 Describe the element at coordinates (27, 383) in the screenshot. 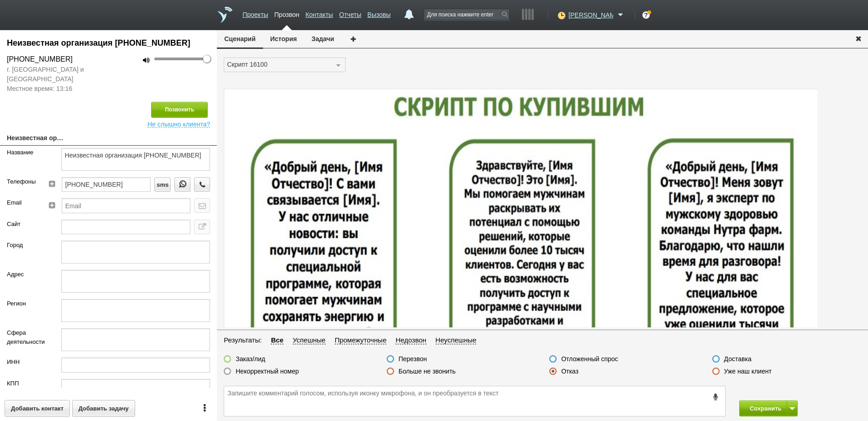

I see `label: КПП` at that location.